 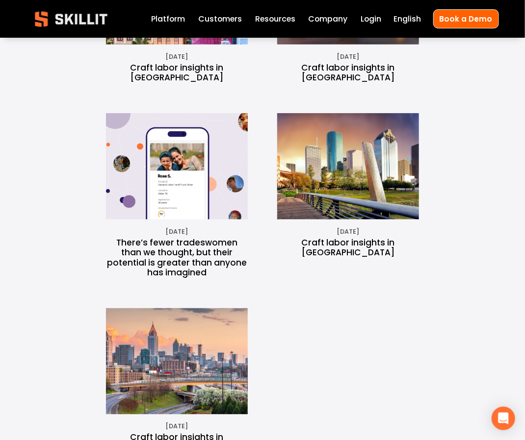 What do you see at coordinates (348, 166) in the screenshot?
I see `a: Craft labor insights in Houston` at bounding box center [348, 166].